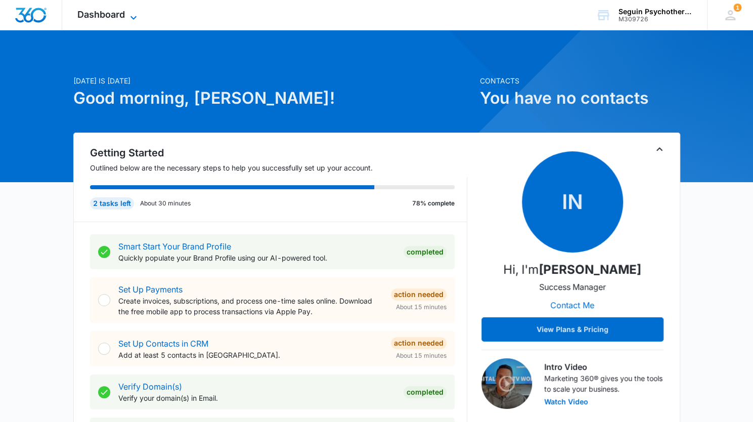 The height and width of the screenshot is (422, 753). I want to click on p: Create invoices, subscriptions, and process one-time sales online. Download the free mobile app t..., so click(250, 306).